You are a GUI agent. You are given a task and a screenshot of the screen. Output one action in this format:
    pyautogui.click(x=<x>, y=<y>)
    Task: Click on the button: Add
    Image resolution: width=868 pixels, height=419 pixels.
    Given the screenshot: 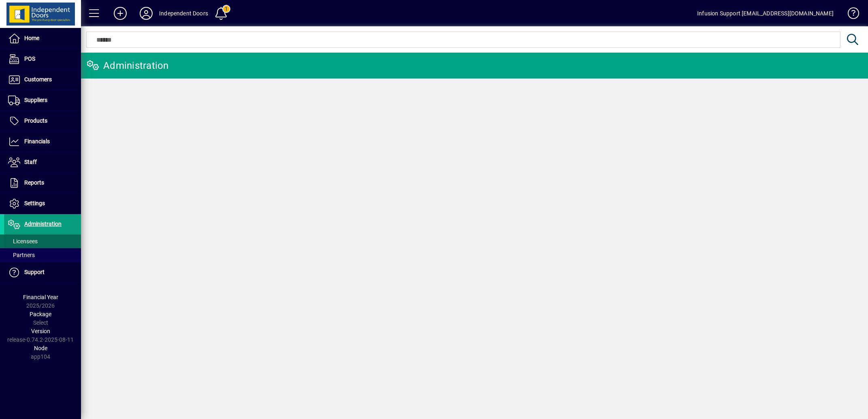 What is the action you would take?
    pyautogui.click(x=120, y=14)
    